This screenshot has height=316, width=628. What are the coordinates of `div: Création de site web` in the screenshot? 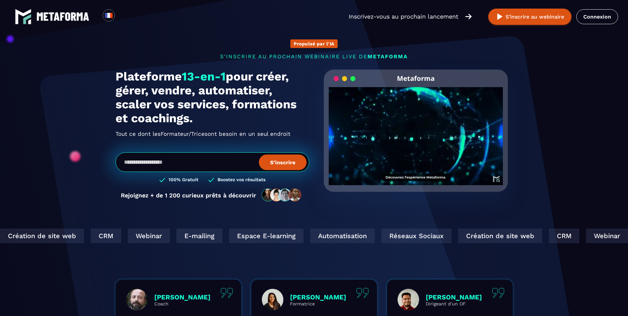 It's located at (496, 236).